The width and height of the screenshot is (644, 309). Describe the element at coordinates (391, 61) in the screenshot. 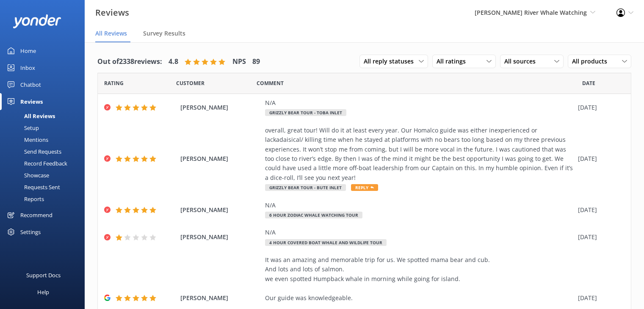

I see `span: All reply statuses` at that location.